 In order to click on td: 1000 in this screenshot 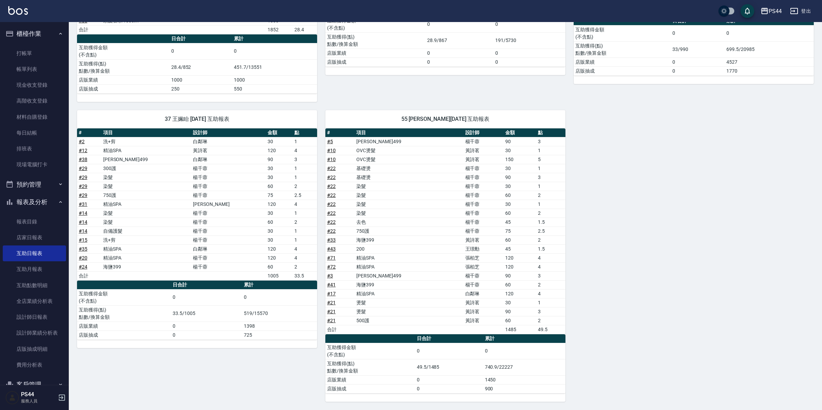, I will do `click(274, 80)`.